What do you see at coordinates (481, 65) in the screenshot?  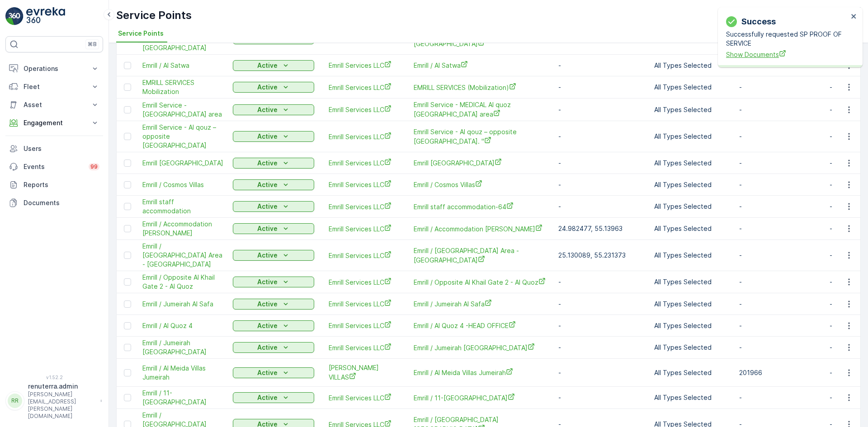 I see `a: Emrill / Al Satwa` at bounding box center [481, 65].